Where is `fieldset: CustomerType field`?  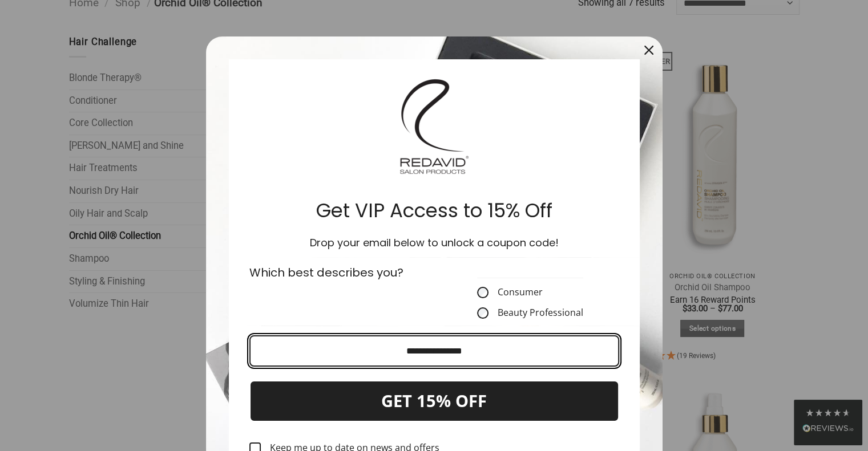 fieldset: CustomerType field is located at coordinates (530, 292).